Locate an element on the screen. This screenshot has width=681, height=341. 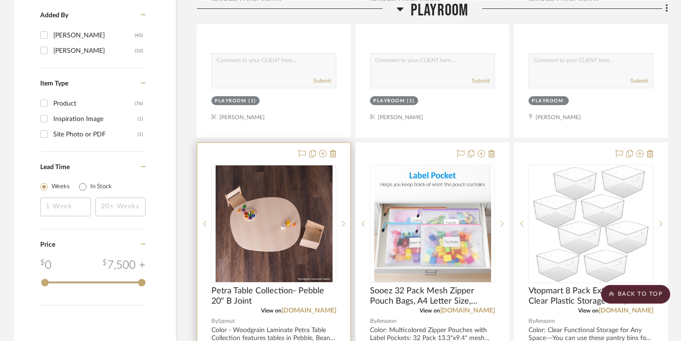
span: Lead Time is located at coordinates (55, 167).